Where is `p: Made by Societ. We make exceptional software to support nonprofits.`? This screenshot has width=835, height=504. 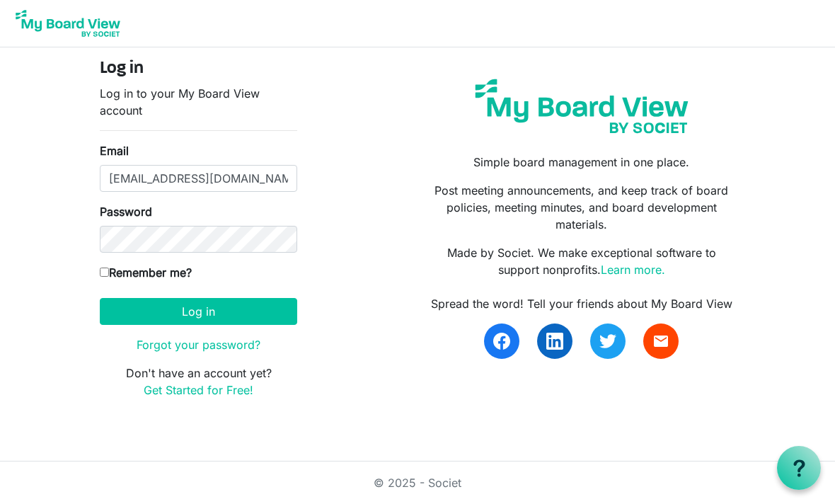 p: Made by Societ. We make exceptional software to support nonprofits. is located at coordinates (582, 261).